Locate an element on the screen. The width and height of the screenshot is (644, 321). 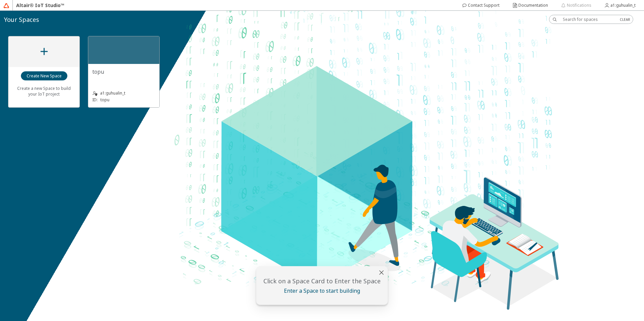
unity-typography: topu is located at coordinates (123, 72).